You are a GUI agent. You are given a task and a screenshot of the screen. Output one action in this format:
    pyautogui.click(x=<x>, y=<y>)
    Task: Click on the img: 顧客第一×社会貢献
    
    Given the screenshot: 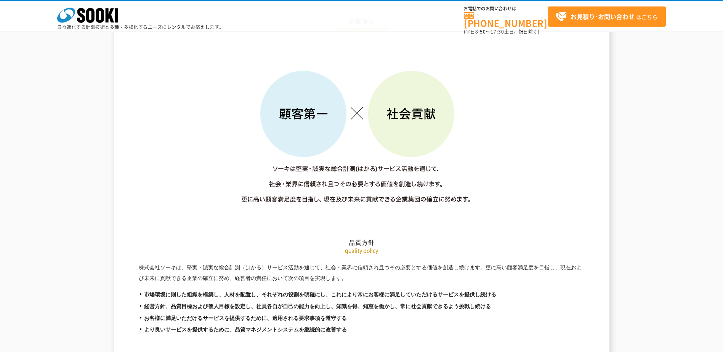 What is the action you would take?
    pyautogui.click(x=362, y=126)
    